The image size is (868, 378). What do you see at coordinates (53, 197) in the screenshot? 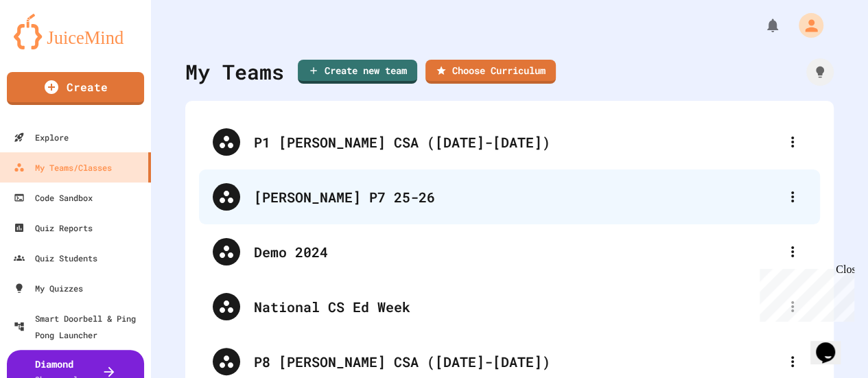
I see `div: Code Sandbox` at bounding box center [53, 197].